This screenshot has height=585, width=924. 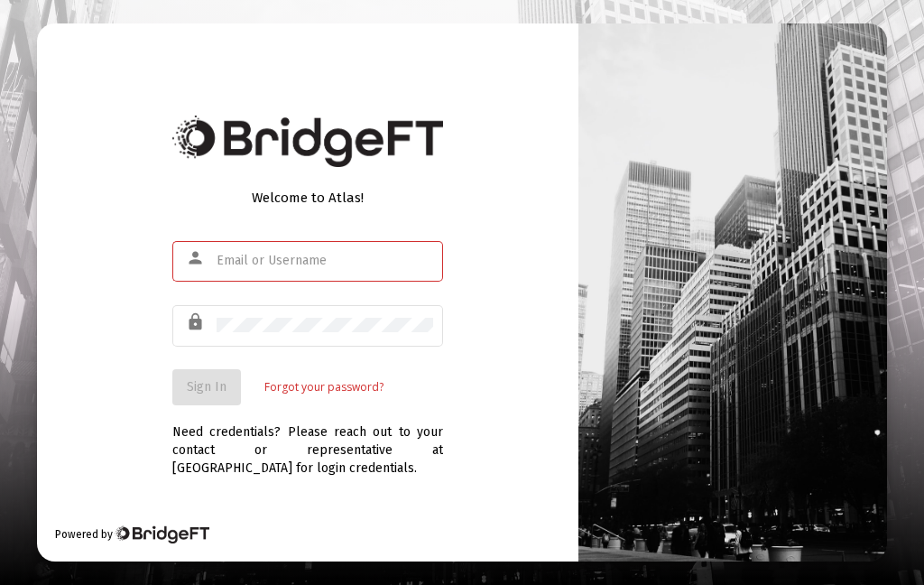 What do you see at coordinates (307, 197) in the screenshot?
I see `div: Welcome to Atlas!` at bounding box center [307, 197].